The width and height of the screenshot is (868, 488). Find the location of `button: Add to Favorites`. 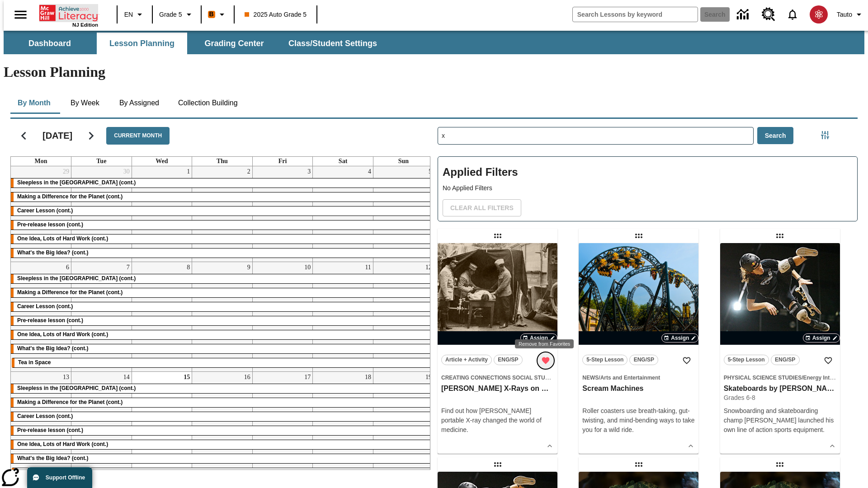

button: Add to Favorites is located at coordinates (686, 360).